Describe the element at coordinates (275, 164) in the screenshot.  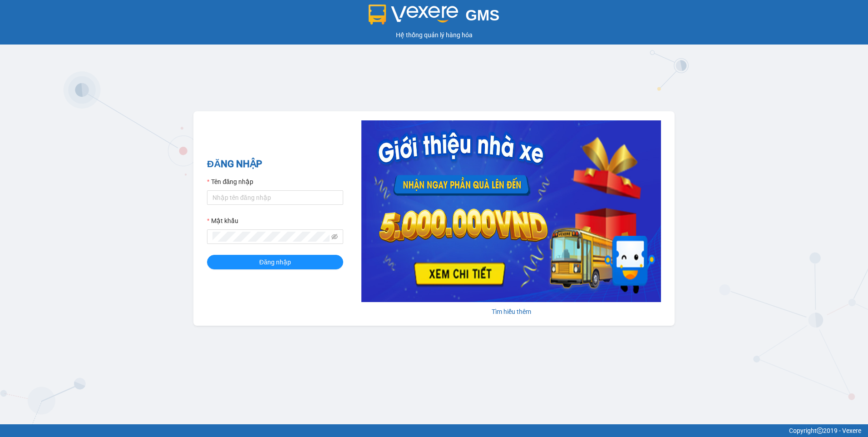
I see `h2: ĐĂNG NHẬP` at that location.